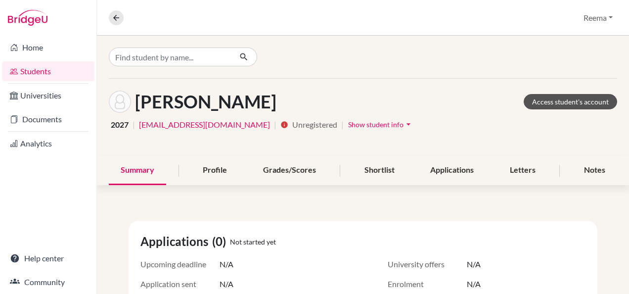  Describe the element at coordinates (214, 170) in the screenshot. I see `div: Profile` at that location.